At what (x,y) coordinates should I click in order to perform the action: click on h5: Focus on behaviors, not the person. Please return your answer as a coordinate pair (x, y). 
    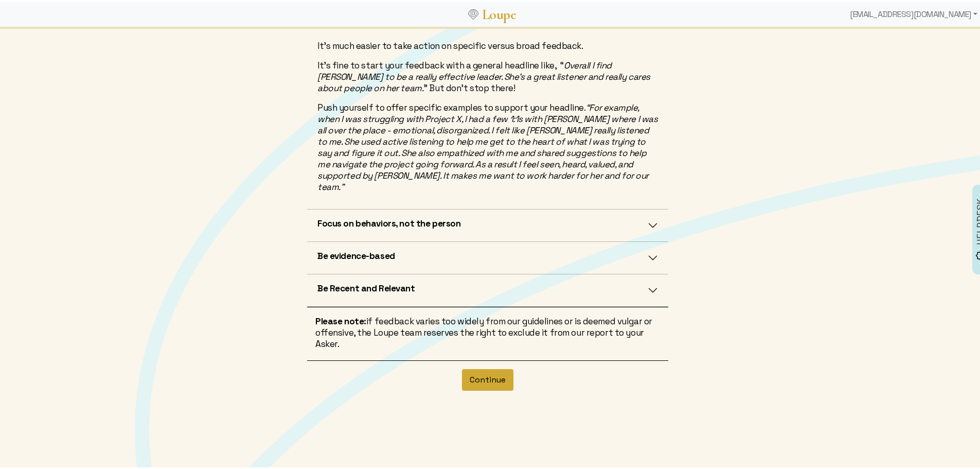
    Looking at the image, I should click on (389, 222).